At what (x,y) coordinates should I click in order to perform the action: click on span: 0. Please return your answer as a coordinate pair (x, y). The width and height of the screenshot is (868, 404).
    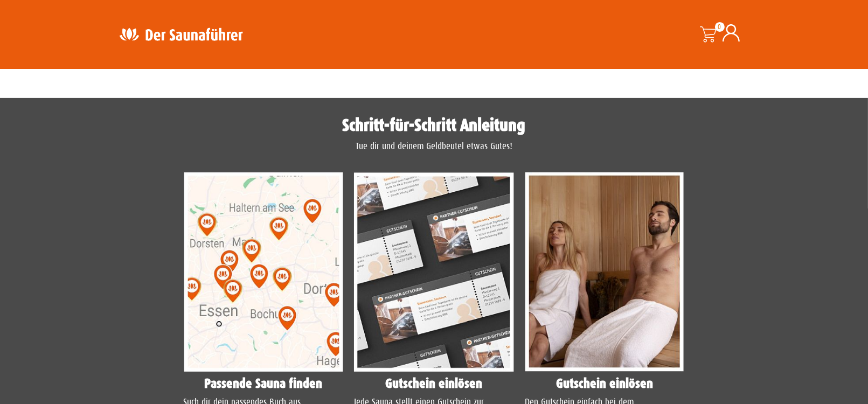
    Looking at the image, I should click on (719, 27).